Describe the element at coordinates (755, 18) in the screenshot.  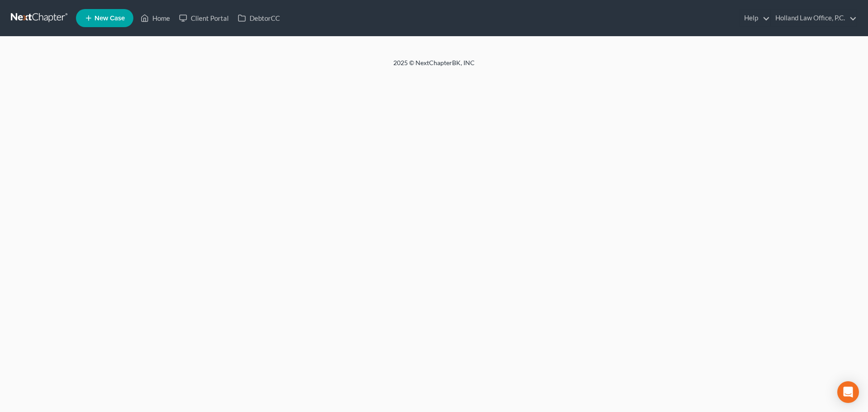
I see `a: Help` at that location.